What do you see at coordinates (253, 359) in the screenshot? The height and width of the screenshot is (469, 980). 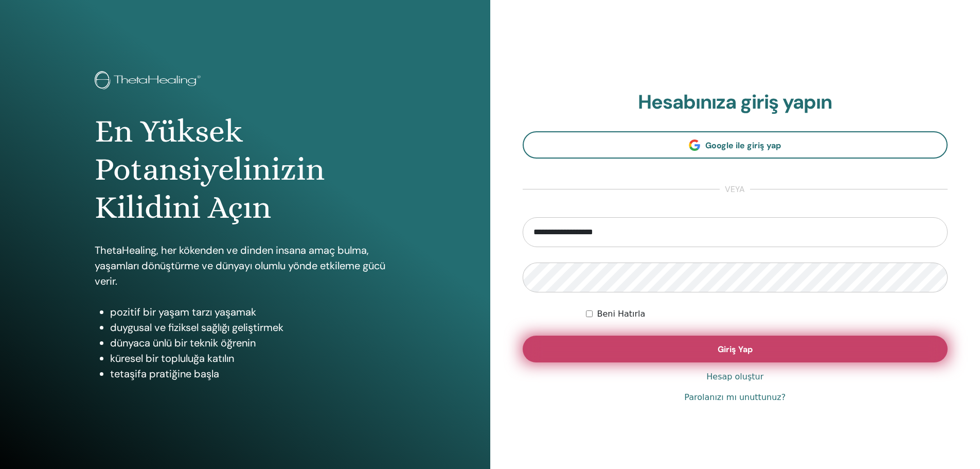 I see `li: küresel bir topluluğa katılın` at bounding box center [253, 359].